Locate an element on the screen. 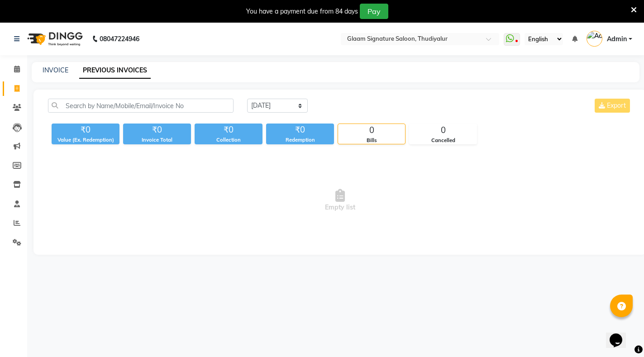 The height and width of the screenshot is (357, 644). div: Invoice Total is located at coordinates (157, 140).